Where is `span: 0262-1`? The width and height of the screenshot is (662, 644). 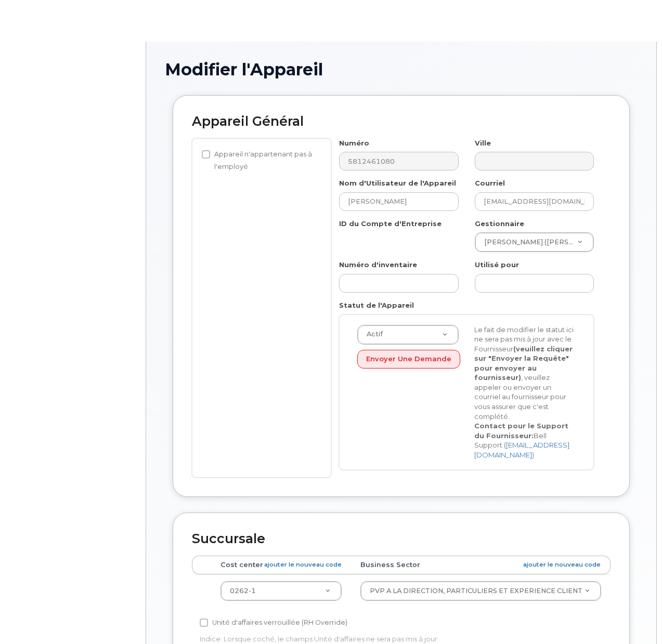 span: 0262-1 is located at coordinates (243, 590).